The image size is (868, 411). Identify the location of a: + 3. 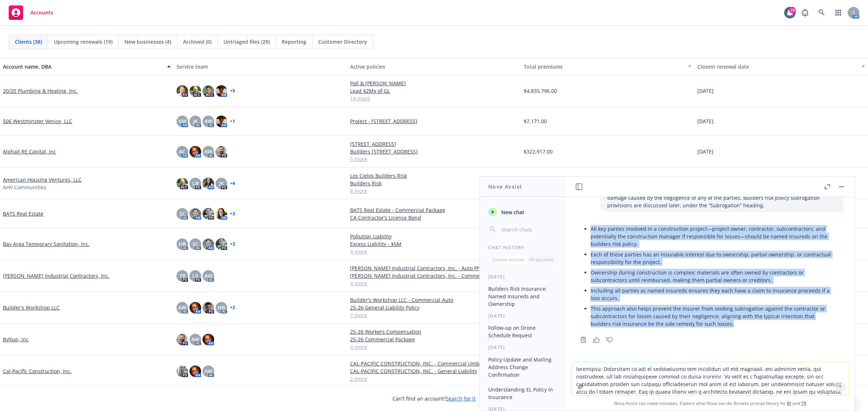
(233, 214).